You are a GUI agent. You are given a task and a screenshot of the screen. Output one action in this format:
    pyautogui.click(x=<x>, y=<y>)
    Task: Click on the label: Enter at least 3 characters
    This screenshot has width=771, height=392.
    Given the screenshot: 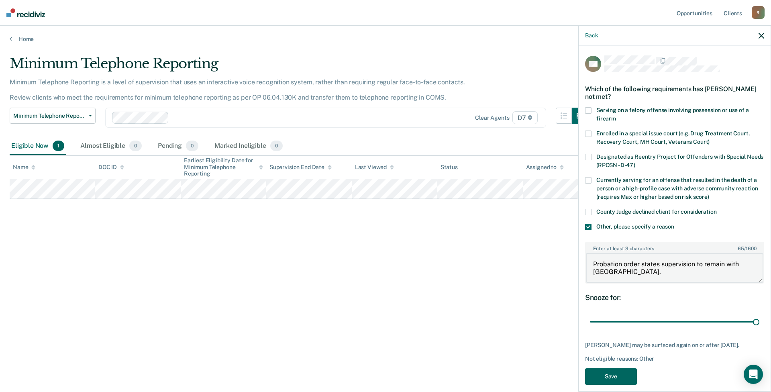 What is the action you would take?
    pyautogui.click(x=675, y=247)
    